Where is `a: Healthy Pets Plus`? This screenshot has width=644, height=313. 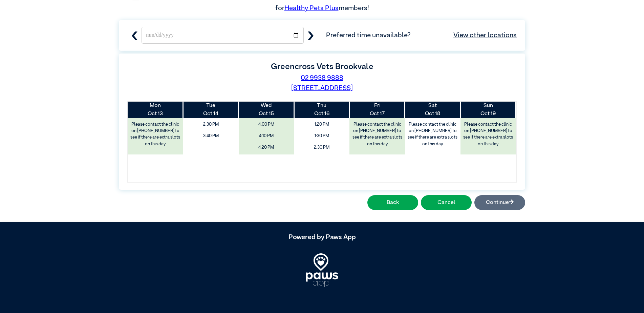
a: Healthy Pets Plus is located at coordinates (312, 8).